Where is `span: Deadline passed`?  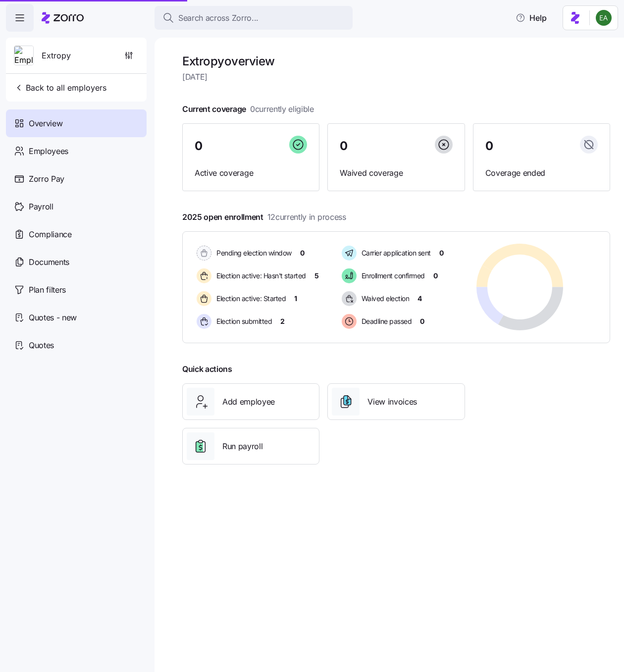
span: Deadline passed is located at coordinates (386, 322).